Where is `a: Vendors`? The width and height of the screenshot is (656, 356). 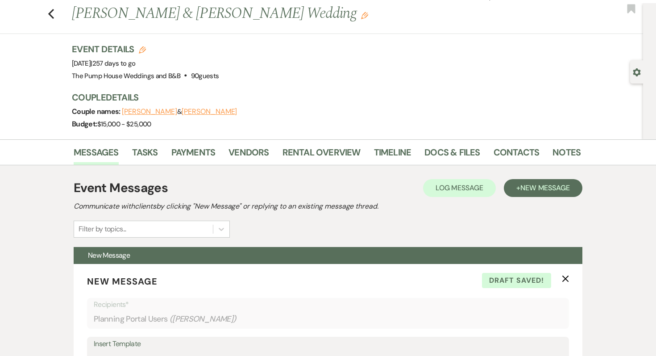 a: Vendors is located at coordinates (249, 155).